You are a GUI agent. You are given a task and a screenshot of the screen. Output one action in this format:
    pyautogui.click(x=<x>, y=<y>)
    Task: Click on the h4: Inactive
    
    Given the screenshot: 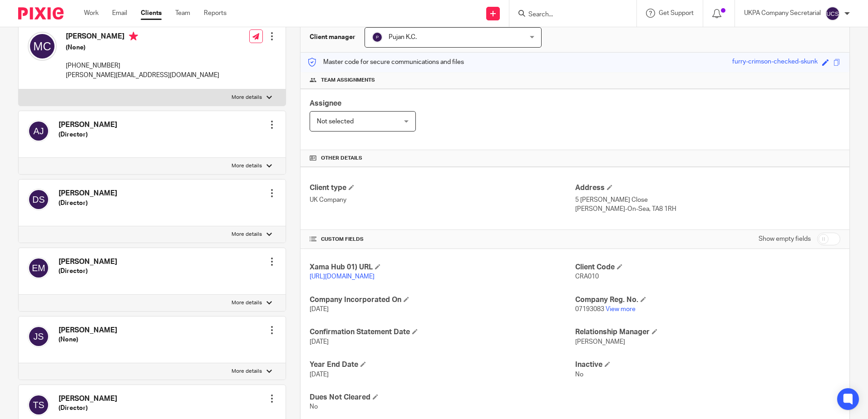 What is the action you would take?
    pyautogui.click(x=707, y=365)
    